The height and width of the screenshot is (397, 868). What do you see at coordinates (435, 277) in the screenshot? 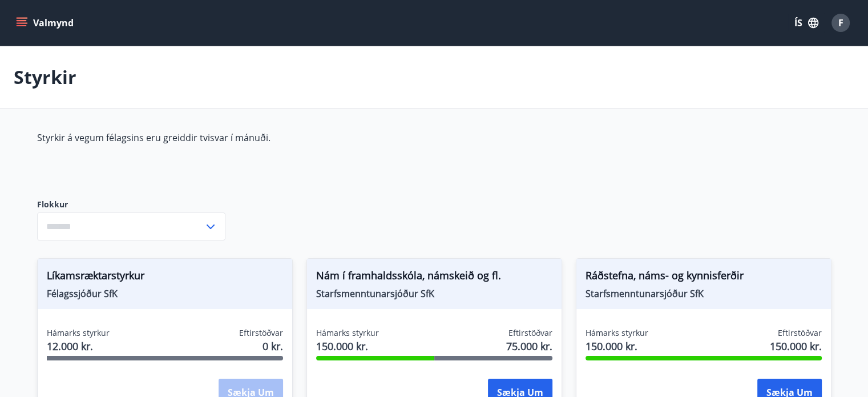
I see `span: Nám í framhaldsskóla, námskeið og fl.` at bounding box center [435, 277].